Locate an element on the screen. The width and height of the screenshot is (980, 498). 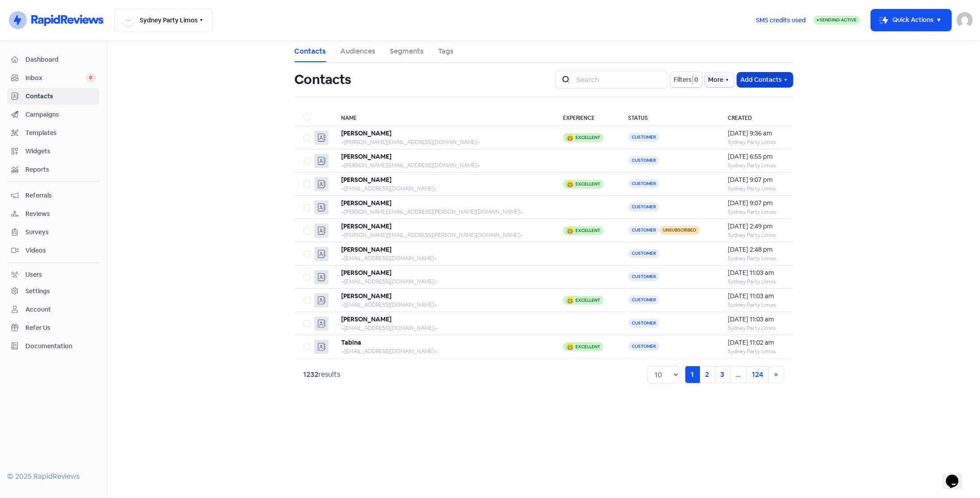
span: Reviews is located at coordinates (60, 214).